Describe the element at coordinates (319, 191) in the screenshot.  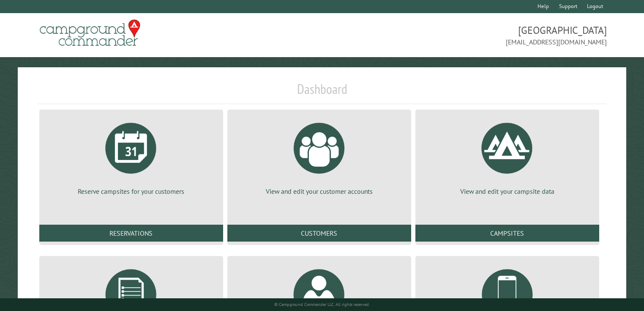
I see `p: View and edit your customer accounts` at that location.